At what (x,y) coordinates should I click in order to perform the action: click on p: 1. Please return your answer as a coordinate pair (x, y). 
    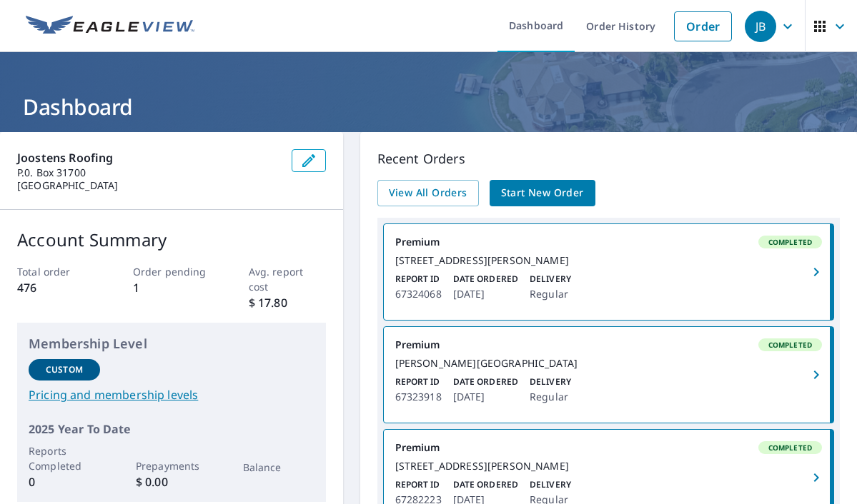
    Looking at the image, I should click on (171, 288).